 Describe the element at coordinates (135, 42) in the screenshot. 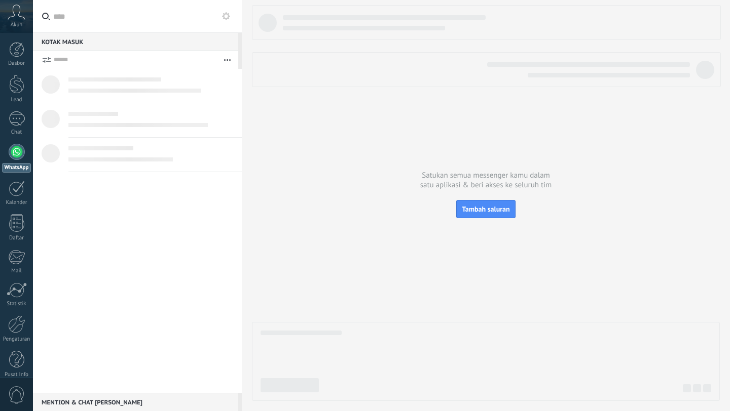

I see `div: Kotak masuk` at that location.